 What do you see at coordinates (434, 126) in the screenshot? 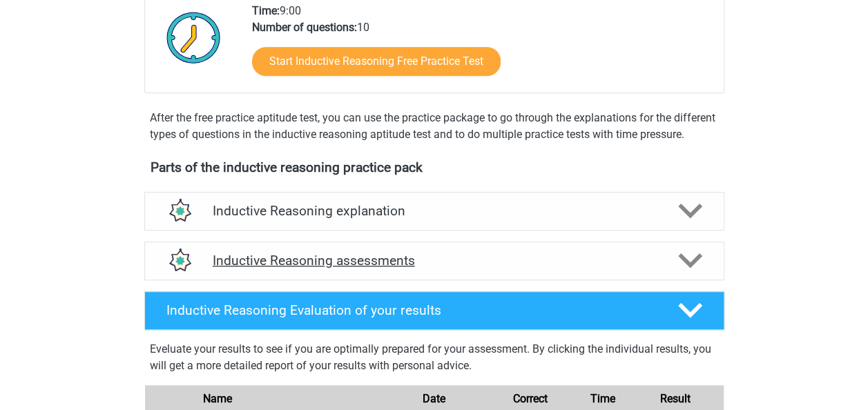
I see `div: After the free practice aptitude test, you can use the practice package to go through the explana...` at bounding box center [434, 126].